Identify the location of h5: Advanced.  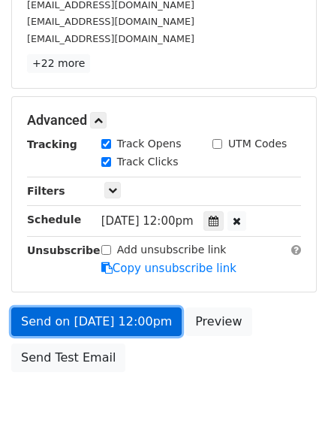
(164, 120).